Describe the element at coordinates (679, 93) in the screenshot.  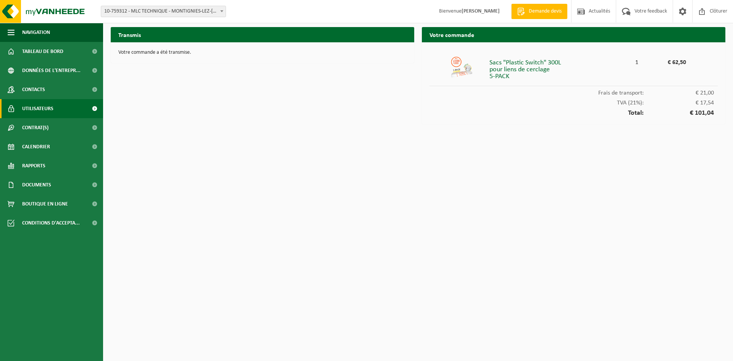
I see `span: € 21,00` at that location.